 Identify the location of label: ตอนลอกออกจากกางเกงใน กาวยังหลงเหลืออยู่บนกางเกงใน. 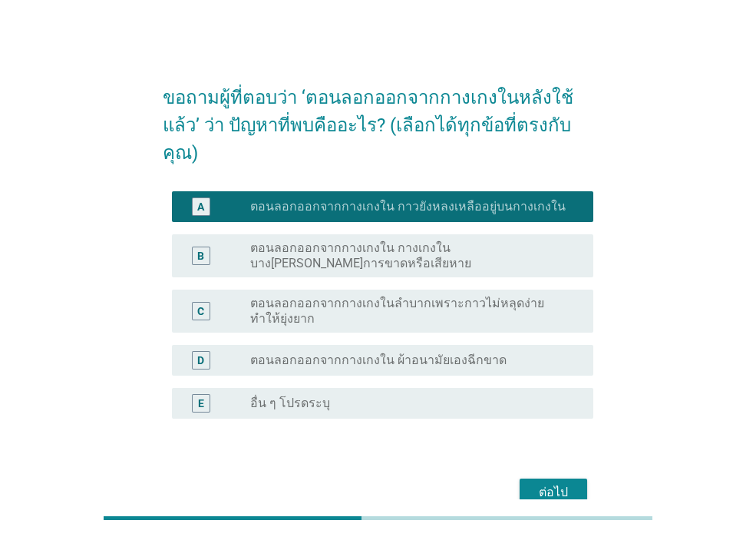
(407, 207).